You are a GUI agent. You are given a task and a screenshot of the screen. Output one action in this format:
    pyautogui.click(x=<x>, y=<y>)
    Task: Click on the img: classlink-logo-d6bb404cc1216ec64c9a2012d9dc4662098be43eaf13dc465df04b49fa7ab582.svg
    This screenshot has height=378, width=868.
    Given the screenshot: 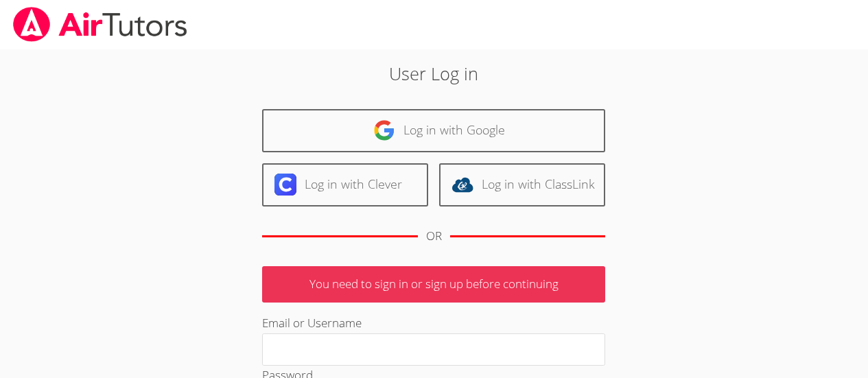 What is the action you would take?
    pyautogui.click(x=462, y=184)
    